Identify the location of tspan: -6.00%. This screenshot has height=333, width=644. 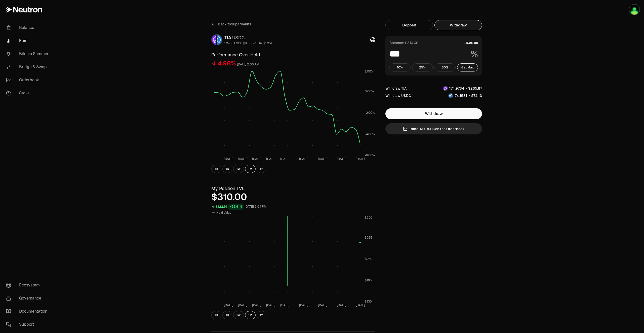
(370, 155).